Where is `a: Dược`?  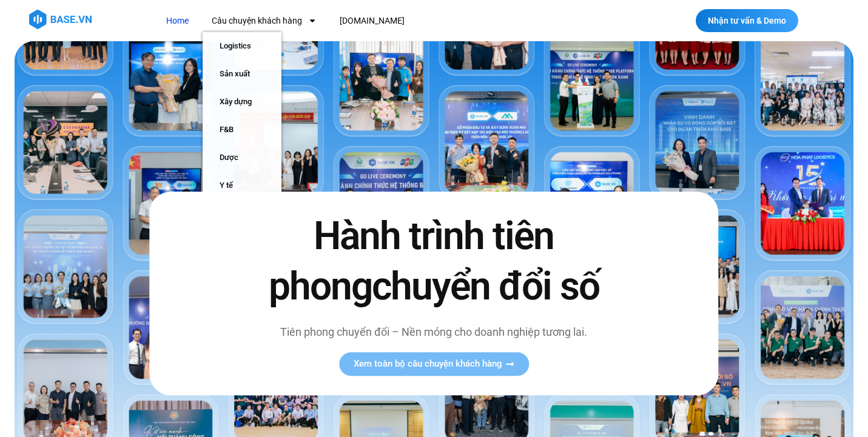 a: Dược is located at coordinates (242, 158).